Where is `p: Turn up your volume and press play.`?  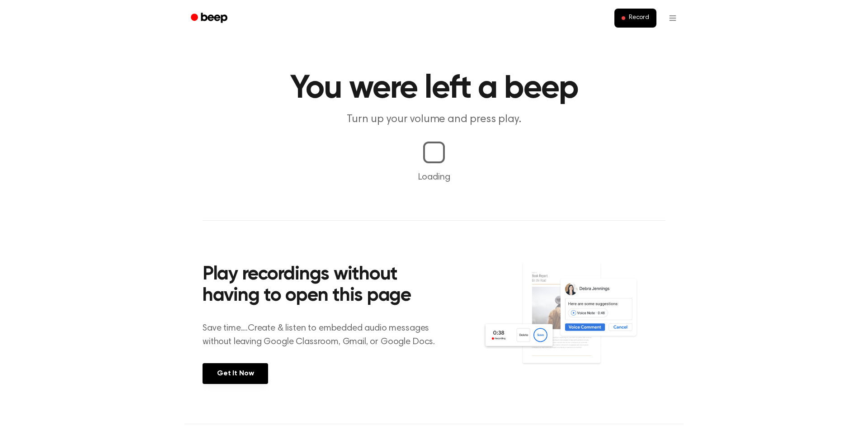
p: Turn up your volume and press play. is located at coordinates (434, 120).